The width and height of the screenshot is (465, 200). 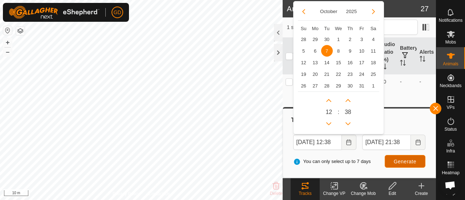 I want to click on span: Help, so click(x=450, y=193).